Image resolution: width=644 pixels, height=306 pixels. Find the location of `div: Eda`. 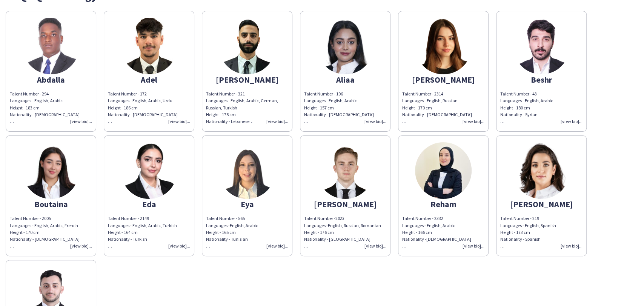

div: Eda is located at coordinates (149, 204).